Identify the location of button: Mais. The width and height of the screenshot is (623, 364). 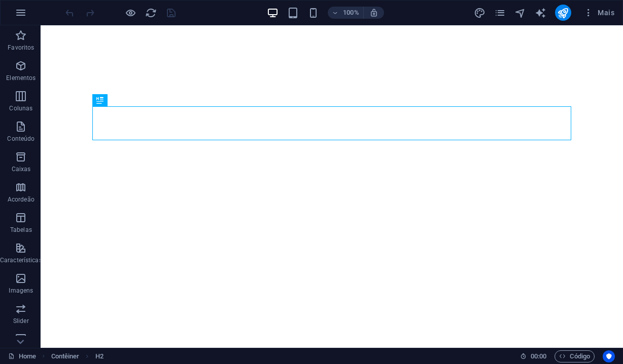
(598, 13).